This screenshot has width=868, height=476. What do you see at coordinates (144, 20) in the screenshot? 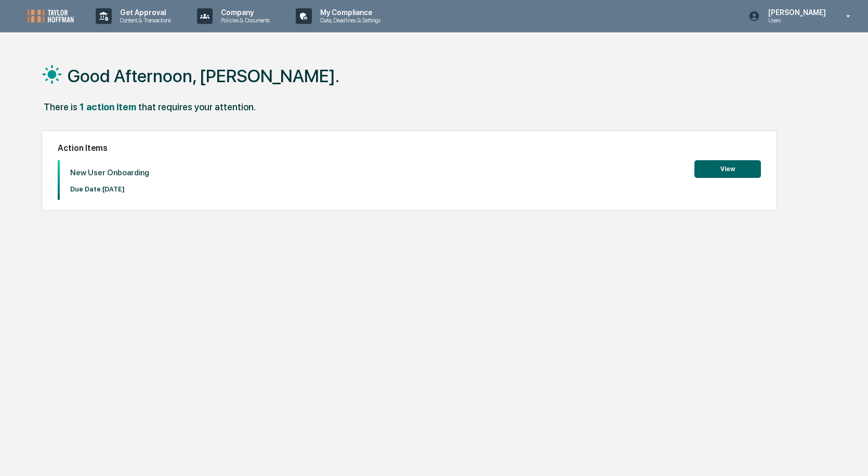
I see `p: Content & Transactions` at bounding box center [144, 20].